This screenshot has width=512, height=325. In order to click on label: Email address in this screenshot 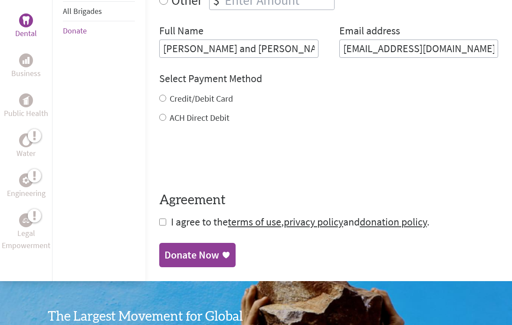, I will do `click(370, 32)`.